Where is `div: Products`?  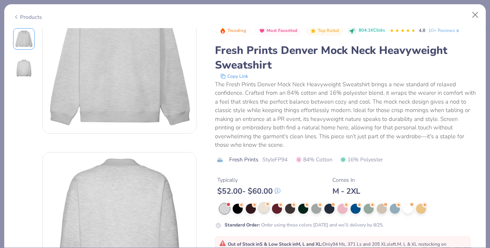 div: Products is located at coordinates (27, 17).